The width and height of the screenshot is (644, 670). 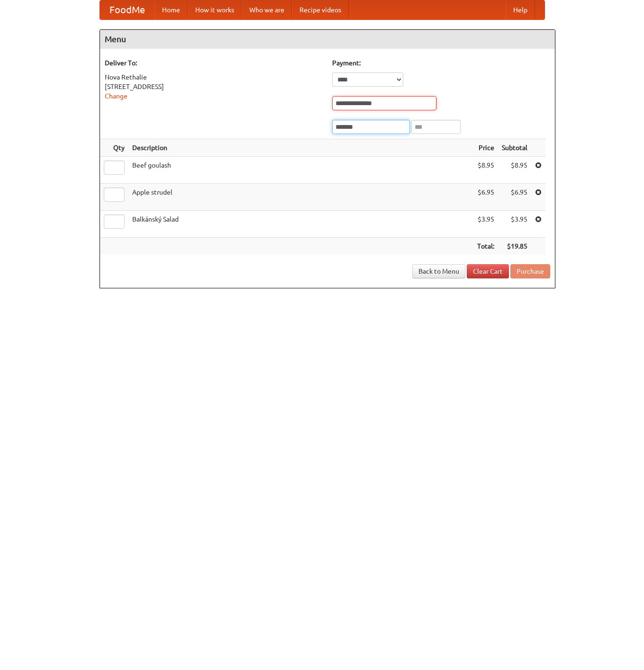 What do you see at coordinates (301, 224) in the screenshot?
I see `td: Balkánský Salad` at bounding box center [301, 224].